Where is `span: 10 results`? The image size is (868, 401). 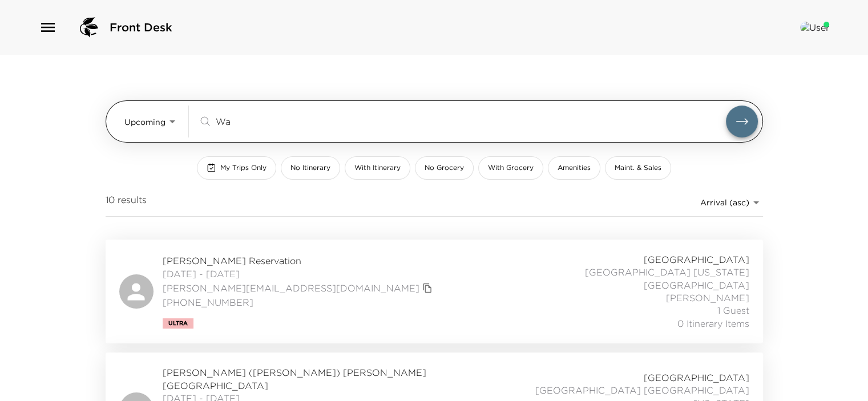
span: 10 results is located at coordinates (126, 203).